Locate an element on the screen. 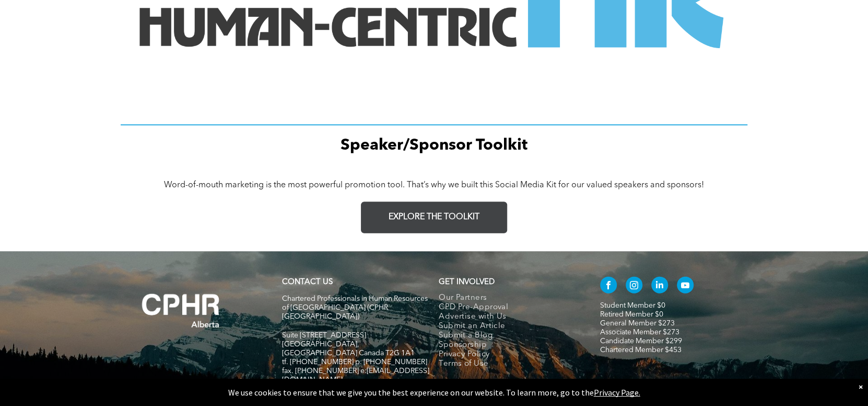  span: EXPLORE THE TOOLKIT is located at coordinates (434, 217).